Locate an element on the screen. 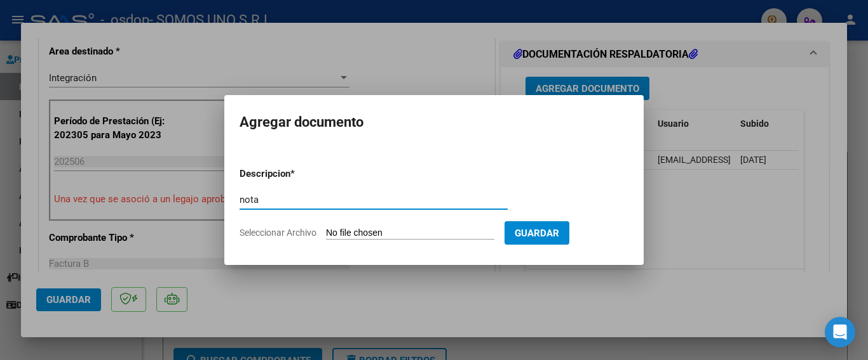 This screenshot has height=360, width=868. button: Guardar is located at coordinates (537, 233).